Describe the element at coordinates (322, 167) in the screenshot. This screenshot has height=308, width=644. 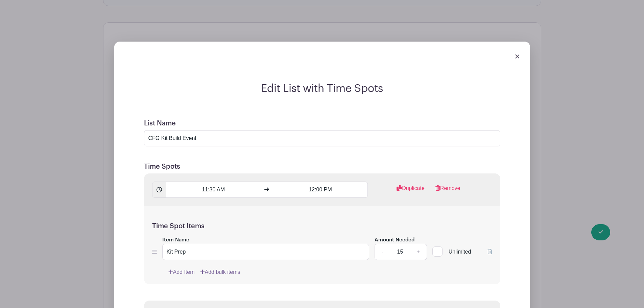
I see `h5: Time Spots` at that location.